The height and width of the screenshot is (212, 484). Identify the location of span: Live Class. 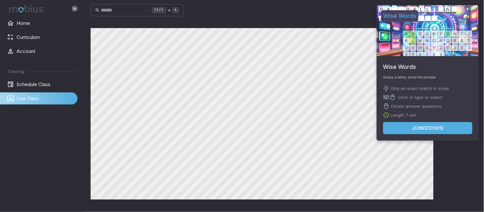
(45, 99).